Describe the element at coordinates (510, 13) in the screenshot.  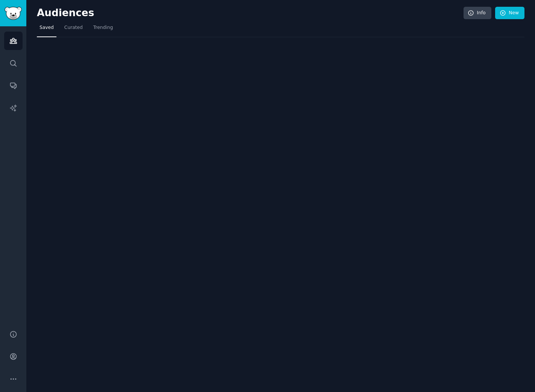
I see `a: New` at that location.